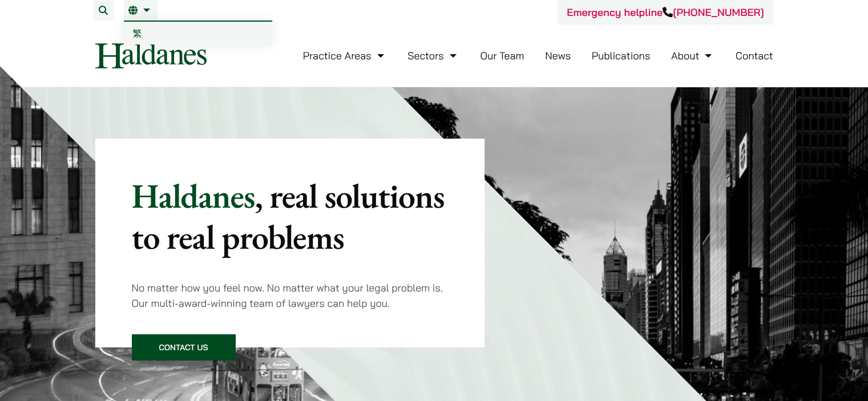 This screenshot has width=868, height=401. Describe the element at coordinates (184, 348) in the screenshot. I see `a: Contact Us` at that location.